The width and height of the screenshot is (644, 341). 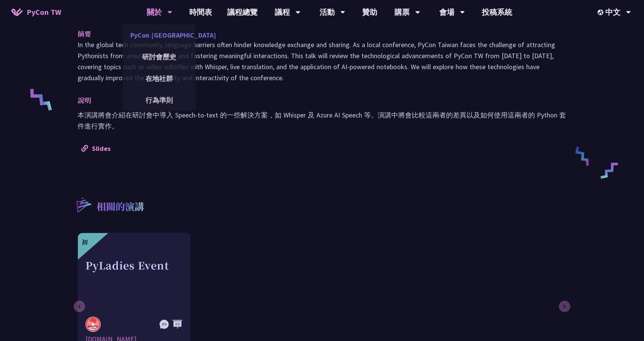 What do you see at coordinates (120, 207) in the screenshot?
I see `p: 相關的演講` at bounding box center [120, 207].